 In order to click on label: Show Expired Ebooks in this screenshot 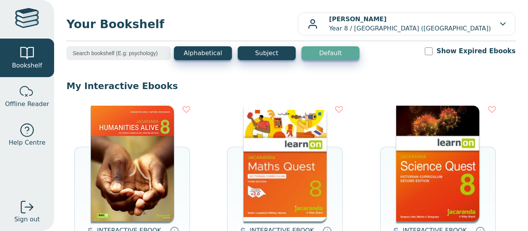, I will do `click(475, 51)`.